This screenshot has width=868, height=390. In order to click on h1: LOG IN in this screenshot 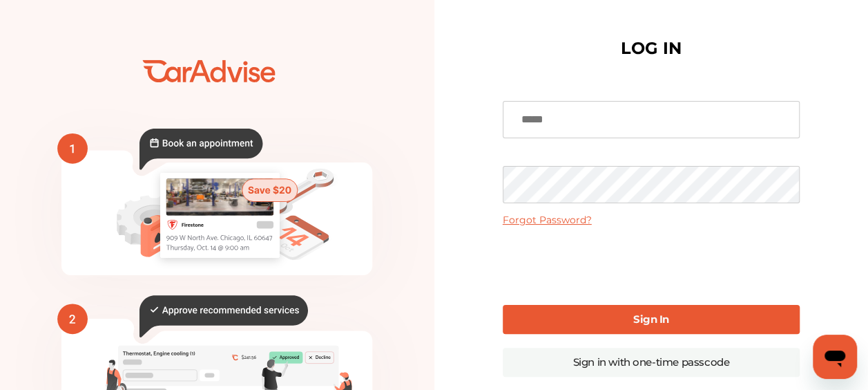, I will do `click(651, 48)`.